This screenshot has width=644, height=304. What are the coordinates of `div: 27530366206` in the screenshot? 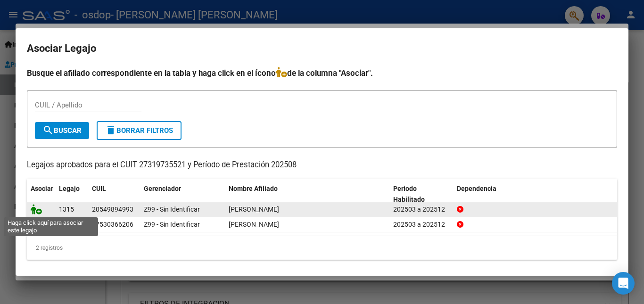 It's located at (113, 224).